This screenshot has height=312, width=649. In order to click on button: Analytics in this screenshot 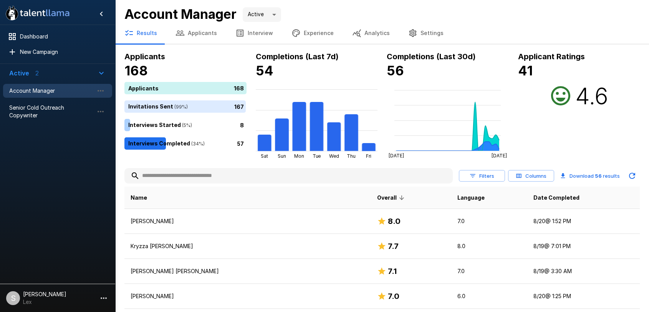, I will do `click(371, 33)`.